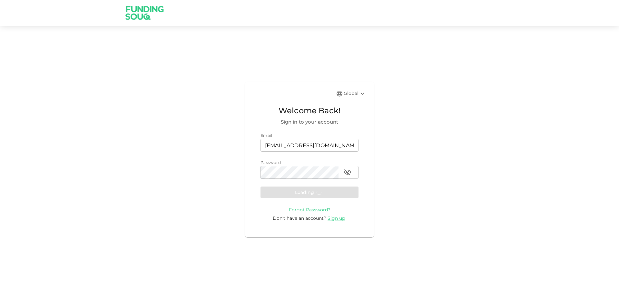 The image size is (619, 294). What do you see at coordinates (309, 209) in the screenshot?
I see `span: Forgot Password?` at bounding box center [309, 209].